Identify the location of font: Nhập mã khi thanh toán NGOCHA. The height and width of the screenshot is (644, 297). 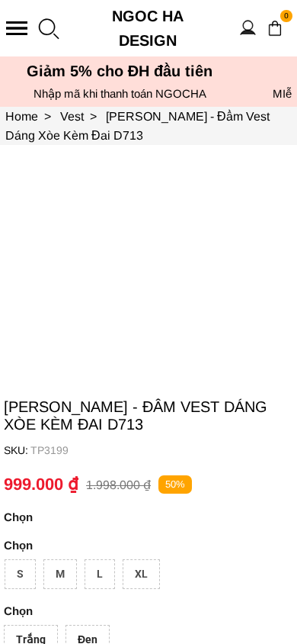
(120, 93).